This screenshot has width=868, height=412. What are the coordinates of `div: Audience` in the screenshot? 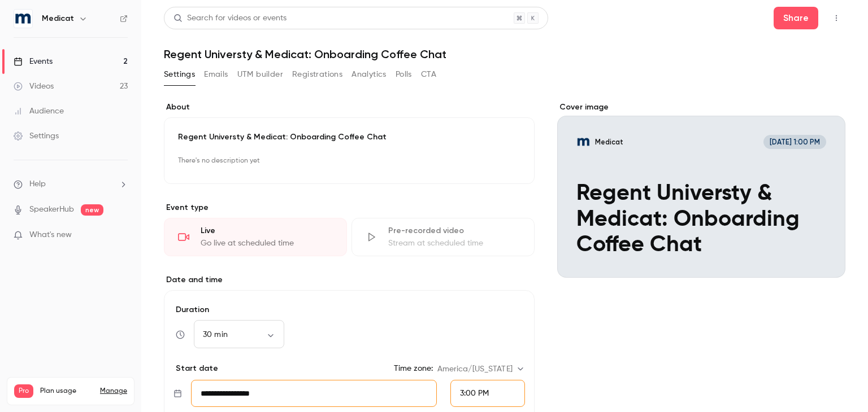 It's located at (39, 112).